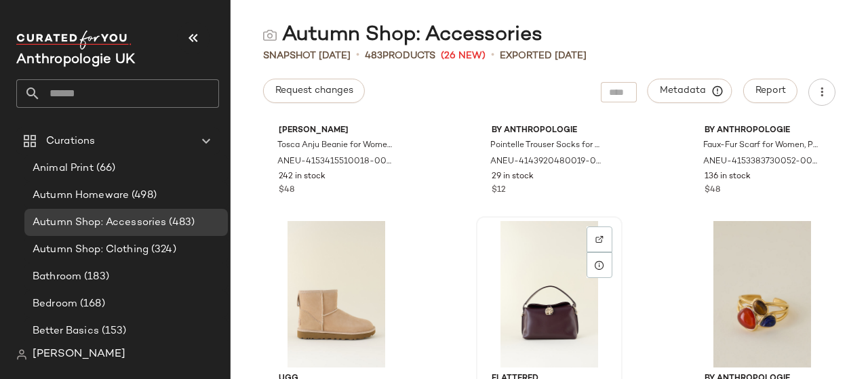 The image size is (868, 379). What do you see at coordinates (104, 168) in the screenshot?
I see `span: (66)` at bounding box center [104, 168].